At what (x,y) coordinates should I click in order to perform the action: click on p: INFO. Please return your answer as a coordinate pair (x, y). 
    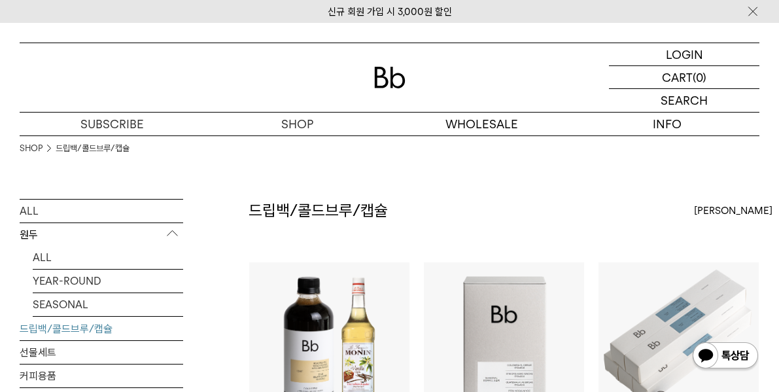
    Looking at the image, I should click on (667, 124).